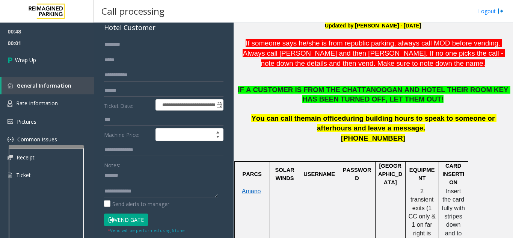 The width and height of the screenshot is (513, 238). I want to click on span: main office, so click(323, 118).